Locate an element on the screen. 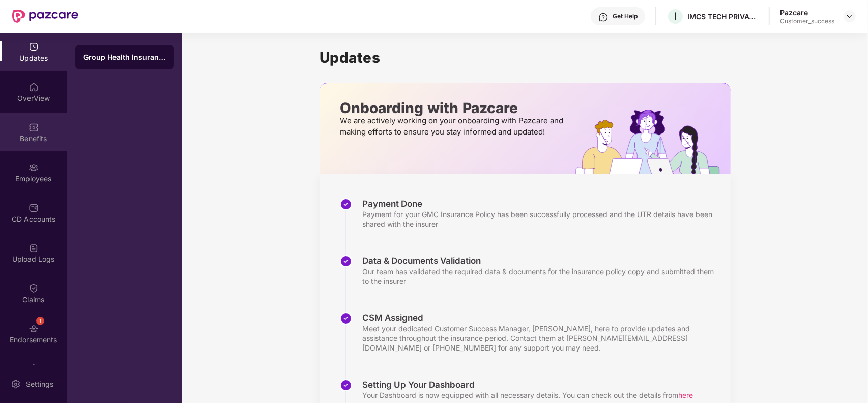 Image resolution: width=868 pixels, height=403 pixels. div: IMCS TECH PRIVATE LIMITED is located at coordinates (722, 17).